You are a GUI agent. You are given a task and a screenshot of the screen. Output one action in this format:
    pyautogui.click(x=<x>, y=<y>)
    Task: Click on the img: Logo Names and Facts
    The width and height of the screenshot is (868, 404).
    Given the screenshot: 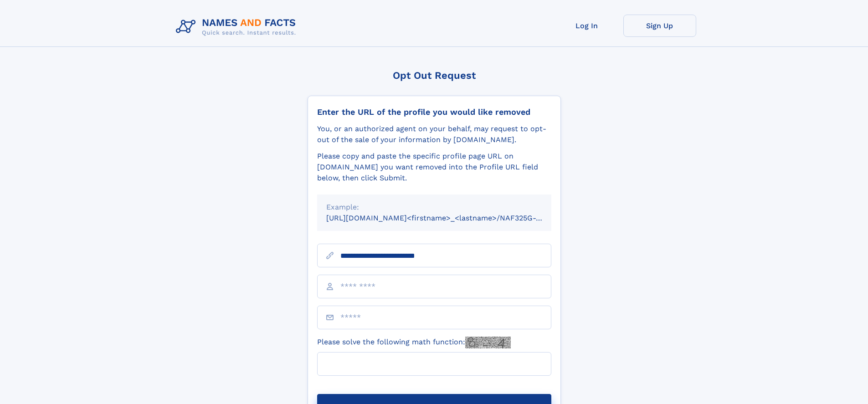 What is the action you would take?
    pyautogui.click(x=238, y=27)
    